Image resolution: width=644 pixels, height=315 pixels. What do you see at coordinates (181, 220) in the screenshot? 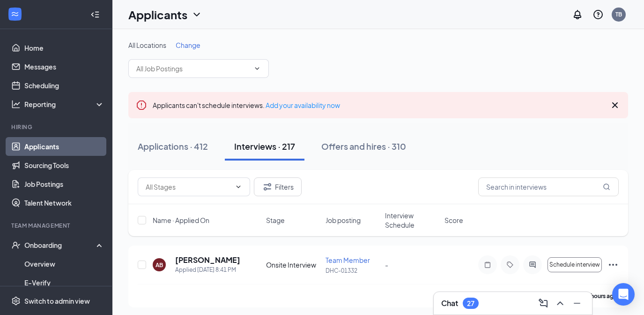
I see `span: Name · Applied On` at bounding box center [181, 220].